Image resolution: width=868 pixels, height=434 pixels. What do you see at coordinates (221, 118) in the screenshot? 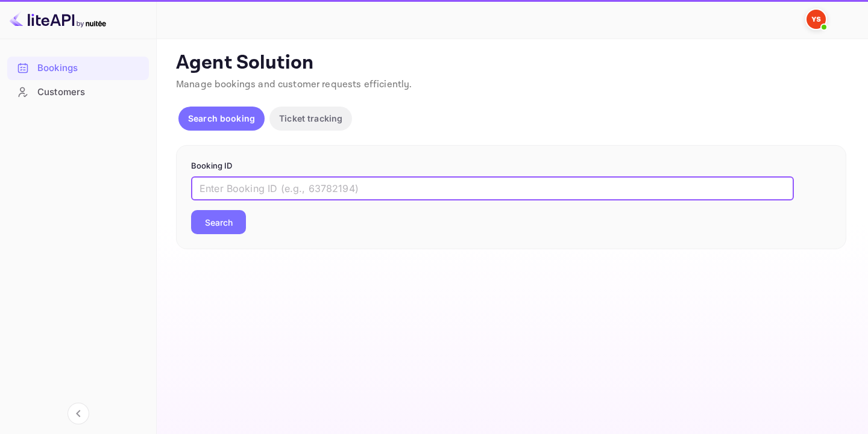
I see `p: Search booking` at bounding box center [221, 118].